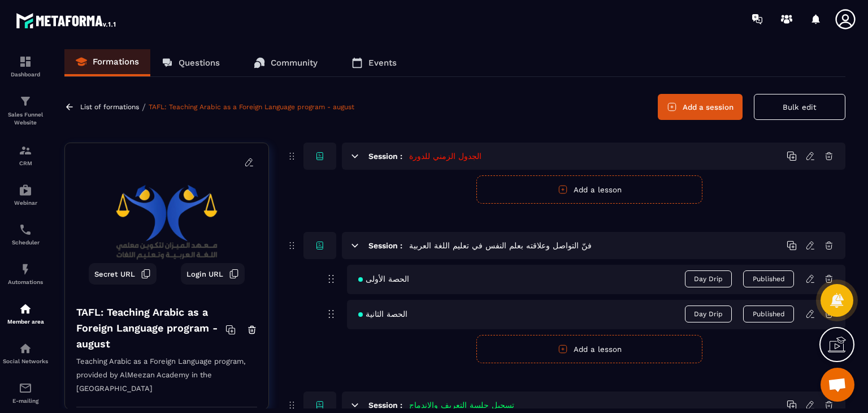 The width and height of the screenshot is (868, 413). I want to click on p: Automations, so click(25, 282).